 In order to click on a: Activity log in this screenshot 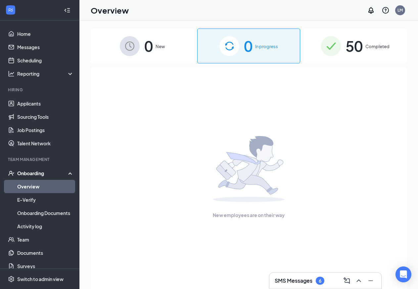, I will do `click(45, 226)`.